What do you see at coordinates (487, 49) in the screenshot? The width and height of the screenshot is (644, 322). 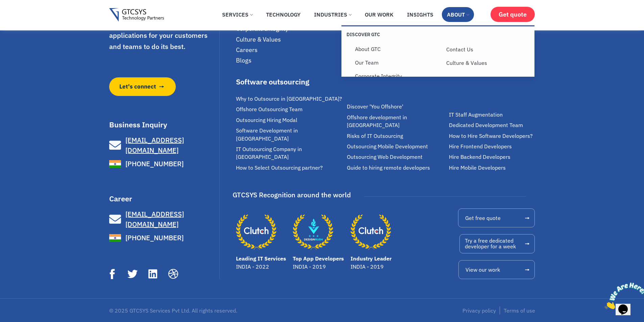 I see `a: Contact Us` at bounding box center [487, 49].